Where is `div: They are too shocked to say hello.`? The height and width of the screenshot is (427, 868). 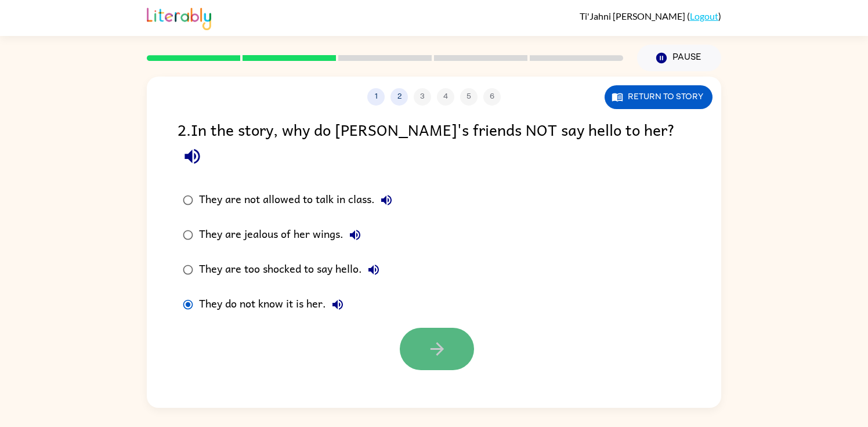
div: They are too shocked to say hello. is located at coordinates (291, 270).